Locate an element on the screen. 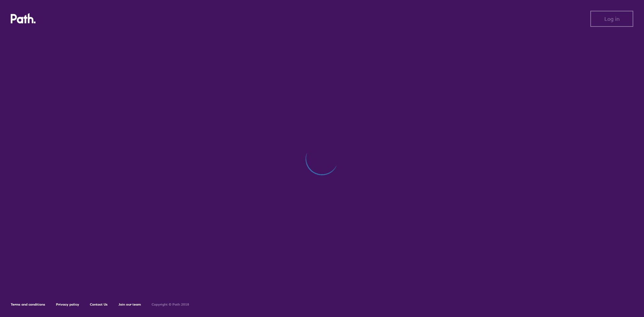 This screenshot has width=644, height=317. a: Contact Us is located at coordinates (99, 304).